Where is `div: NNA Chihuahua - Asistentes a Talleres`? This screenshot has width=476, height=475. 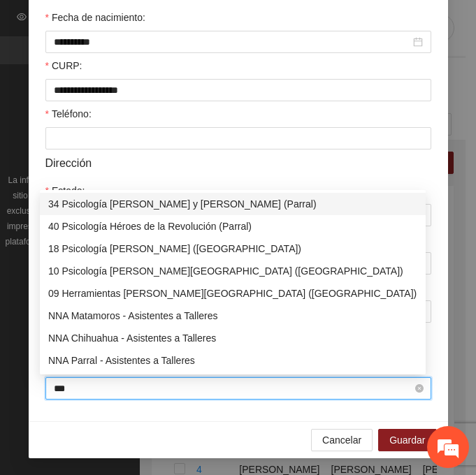 div: NNA Chihuahua - Asistentes a Talleres is located at coordinates (232, 338).